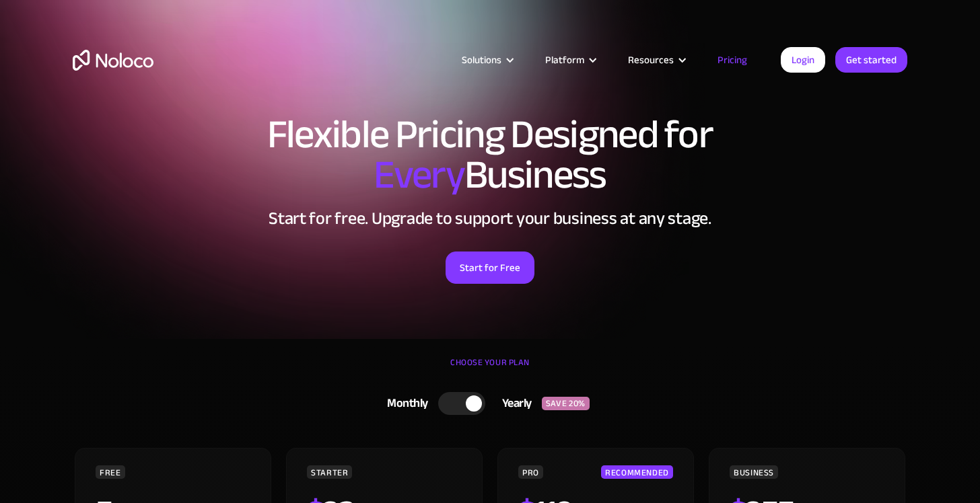 The image size is (980, 503). I want to click on span: Every, so click(419, 175).